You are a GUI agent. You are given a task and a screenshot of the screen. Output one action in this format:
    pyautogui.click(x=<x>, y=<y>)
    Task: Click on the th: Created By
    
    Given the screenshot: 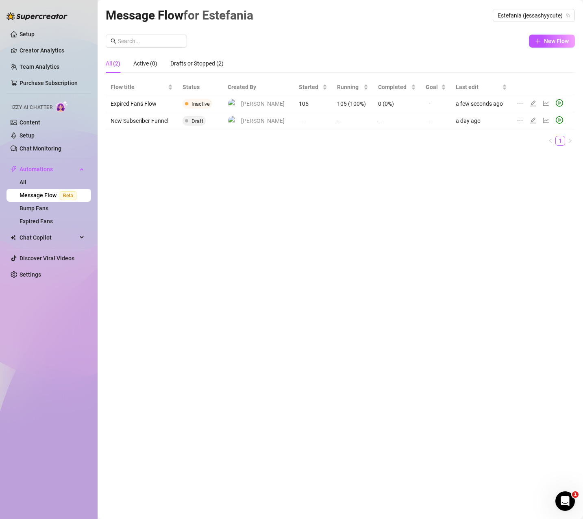 What is the action you would take?
    pyautogui.click(x=258, y=87)
    